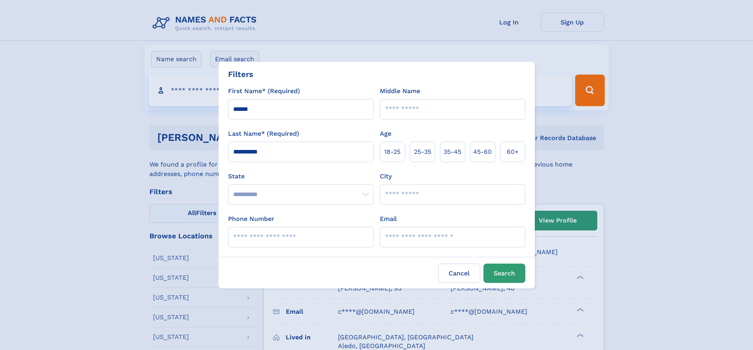 The width and height of the screenshot is (753, 350). What do you see at coordinates (452, 152) in the screenshot?
I see `span: 35‑45` at bounding box center [452, 152].